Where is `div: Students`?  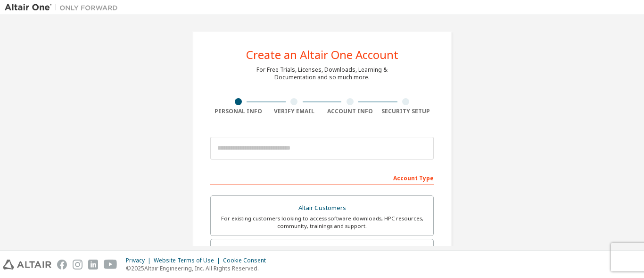 div: Students is located at coordinates (322, 252).